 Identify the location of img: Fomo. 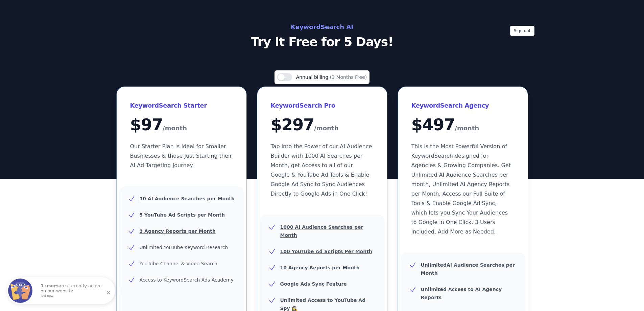
(20, 291).